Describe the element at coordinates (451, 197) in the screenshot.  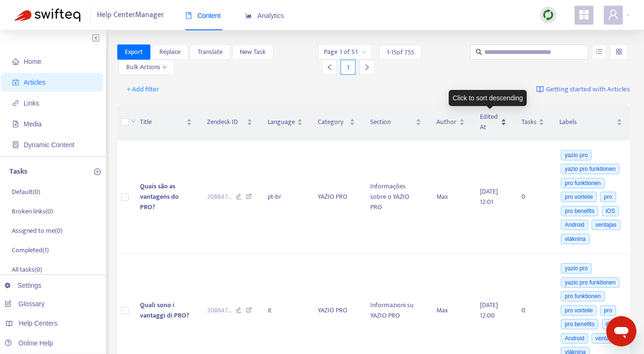
I see `td: Max` at that location.